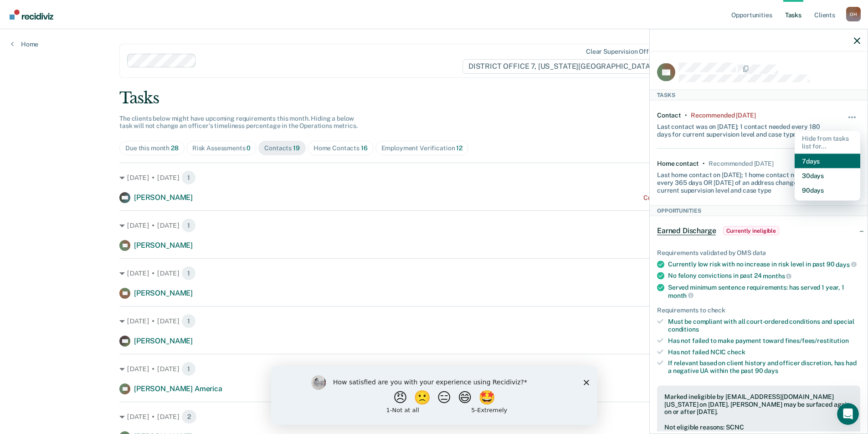 This screenshot has width=868, height=434. I want to click on div: If relevant based on client history and officer discretion, has had a negative UA within the past 90, so click(764, 367).